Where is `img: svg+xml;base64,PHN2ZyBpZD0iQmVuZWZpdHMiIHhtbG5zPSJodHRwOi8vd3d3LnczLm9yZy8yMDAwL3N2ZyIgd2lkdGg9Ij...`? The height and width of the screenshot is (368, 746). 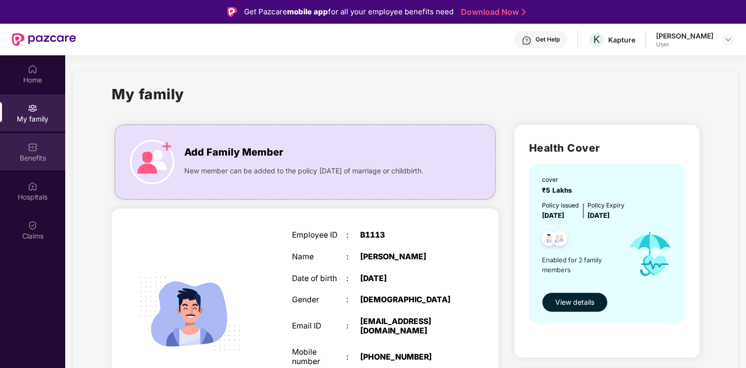
img: svg+xml;base64,PHN2ZyBpZD0iQmVuZWZpdHMiIHhtbG5zPSJodHRwOi8vd3d3LnczLm9yZy8yMDAwL3N2ZyIgd2lkdGg9Ij... is located at coordinates (33, 147).